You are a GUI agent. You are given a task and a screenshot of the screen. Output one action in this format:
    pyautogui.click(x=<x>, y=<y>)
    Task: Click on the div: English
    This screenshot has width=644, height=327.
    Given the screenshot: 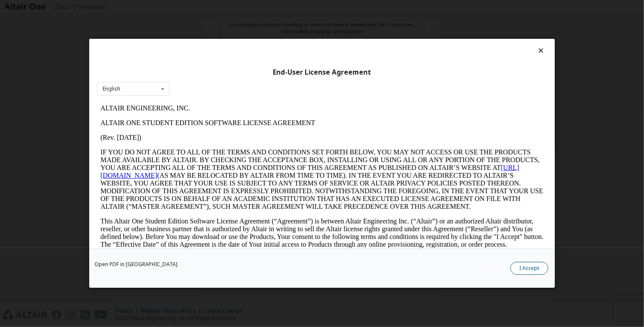 What is the action you would take?
    pyautogui.click(x=111, y=89)
    